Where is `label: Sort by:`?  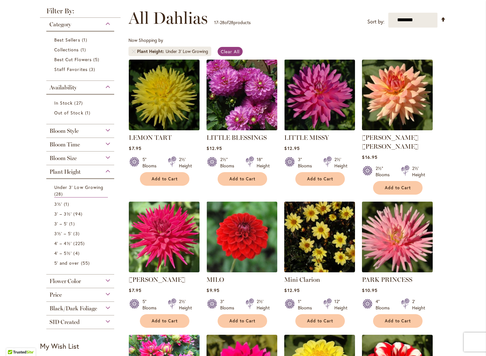 label: Sort by: is located at coordinates (376, 22).